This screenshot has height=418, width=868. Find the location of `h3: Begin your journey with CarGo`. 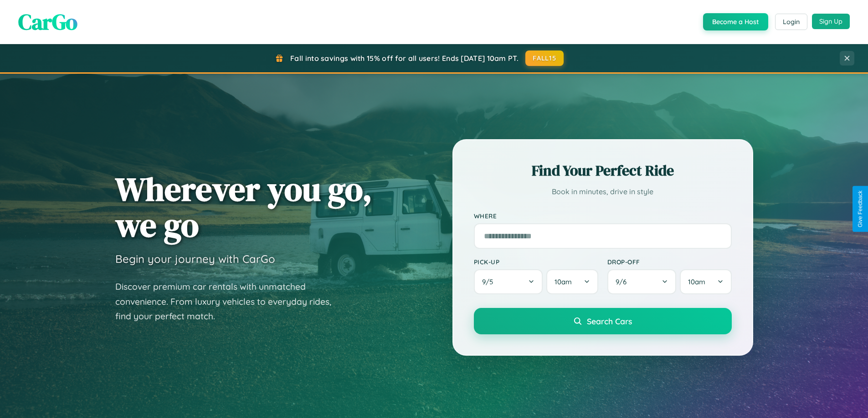

h3: Begin your journey with CarGo is located at coordinates (195, 259).